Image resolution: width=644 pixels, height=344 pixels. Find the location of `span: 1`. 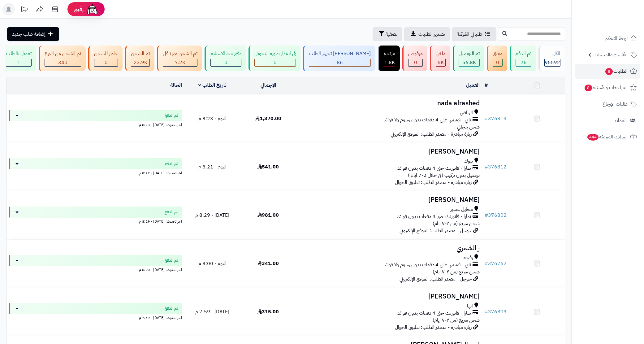

span: 1 is located at coordinates (19, 63).